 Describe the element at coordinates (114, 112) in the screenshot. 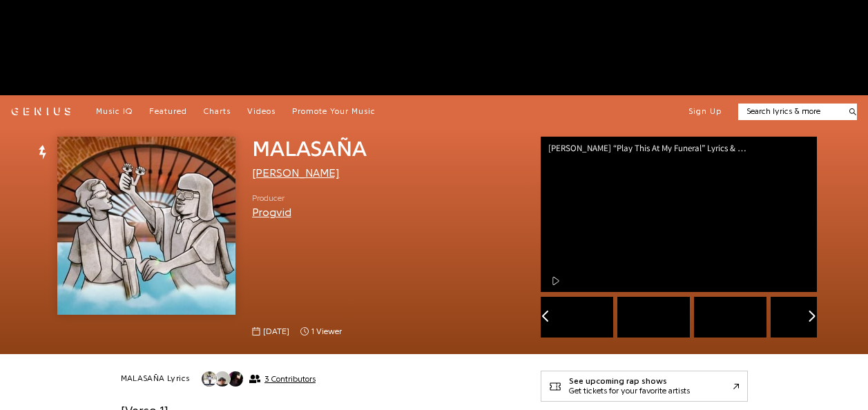

I see `a: Music IQ` at that location.